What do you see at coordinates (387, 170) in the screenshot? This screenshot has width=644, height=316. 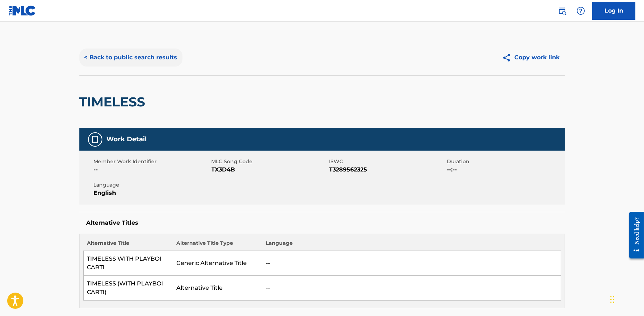 I see `span: T3289562325` at bounding box center [387, 170].